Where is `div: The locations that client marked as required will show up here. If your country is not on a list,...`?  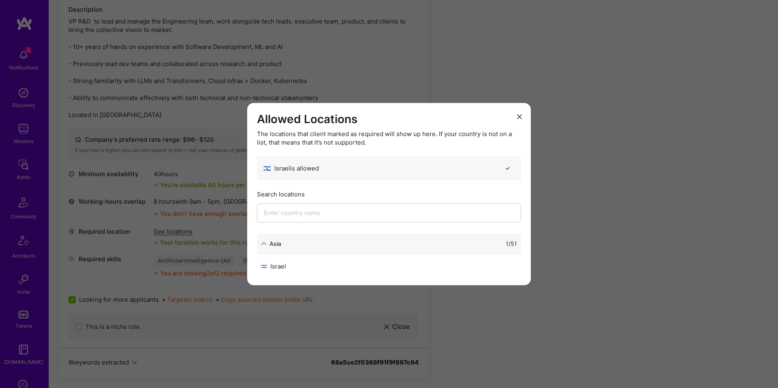 div: The locations that client marked as required will show up here. If your country is not on a list,... is located at coordinates (389, 138).